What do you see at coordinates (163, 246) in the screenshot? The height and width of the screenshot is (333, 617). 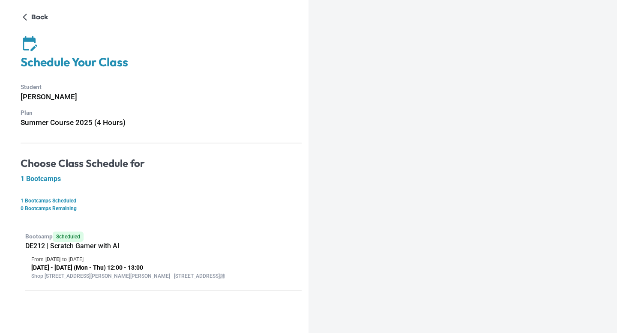 I see `h5: DE212 | Scratch Gamer with AI` at bounding box center [163, 246].